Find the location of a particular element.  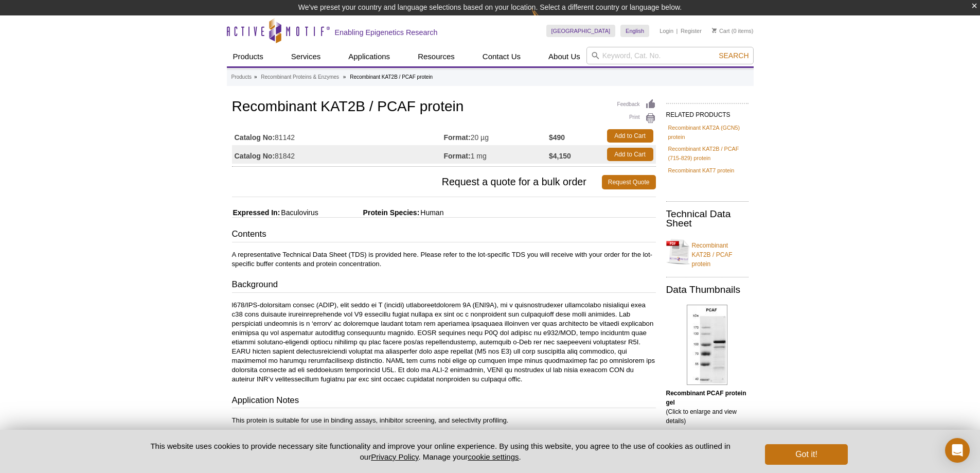

img: Change Here is located at coordinates (545, 20).